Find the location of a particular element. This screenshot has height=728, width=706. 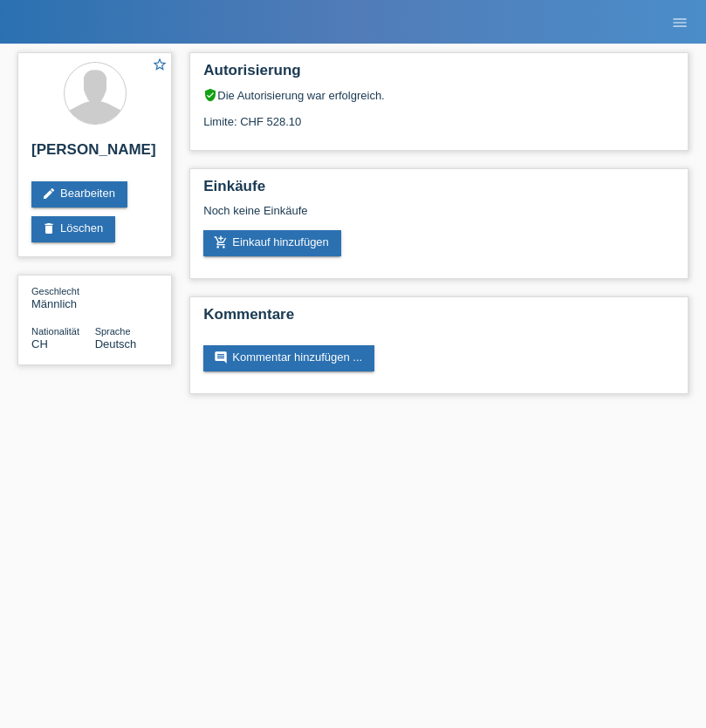

a: deleteLöschen is located at coordinates (73, 230).